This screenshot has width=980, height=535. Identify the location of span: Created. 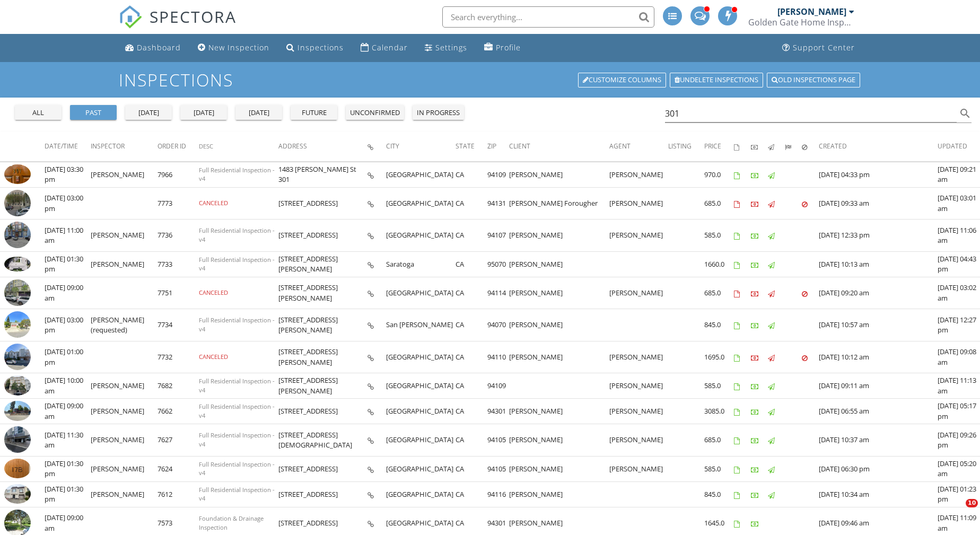
(832, 146).